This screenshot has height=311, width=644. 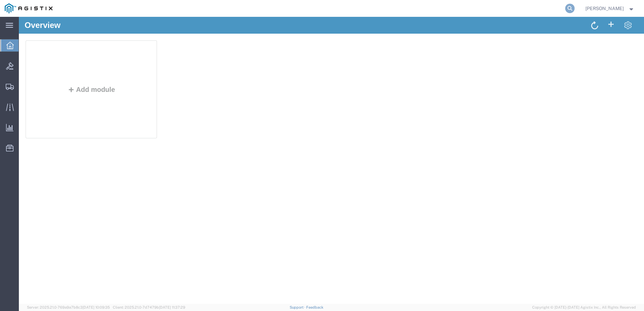 I want to click on span: Client: 2025.21.0-7d7479b, so click(x=149, y=307).